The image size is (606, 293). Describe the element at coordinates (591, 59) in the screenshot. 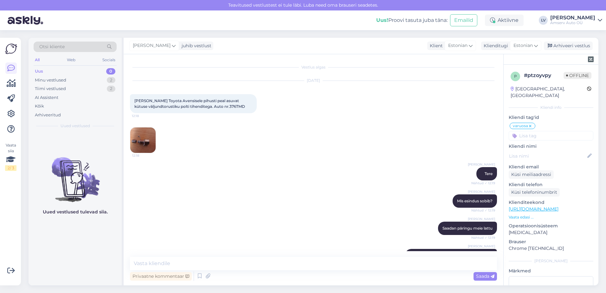

I see `img: zendesk` at that location.